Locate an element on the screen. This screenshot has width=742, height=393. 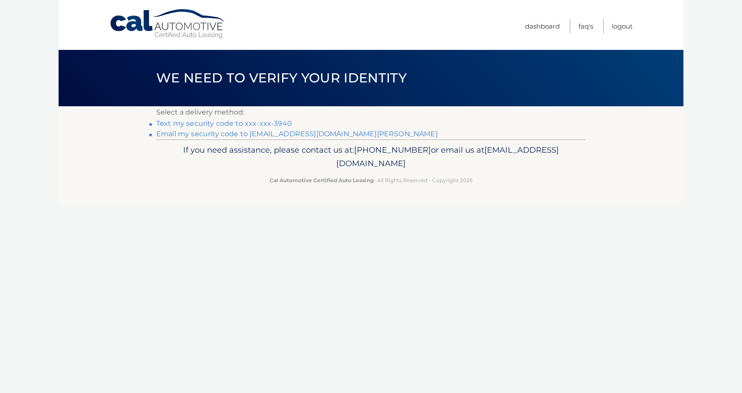
a: Dashboard is located at coordinates (542, 26).